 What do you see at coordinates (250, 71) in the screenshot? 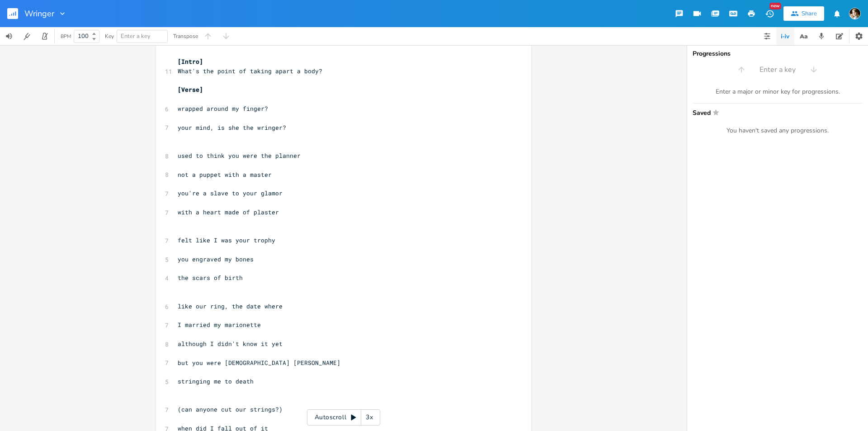
I see `span: What's the point of taking apart a body?` at bounding box center [250, 71].